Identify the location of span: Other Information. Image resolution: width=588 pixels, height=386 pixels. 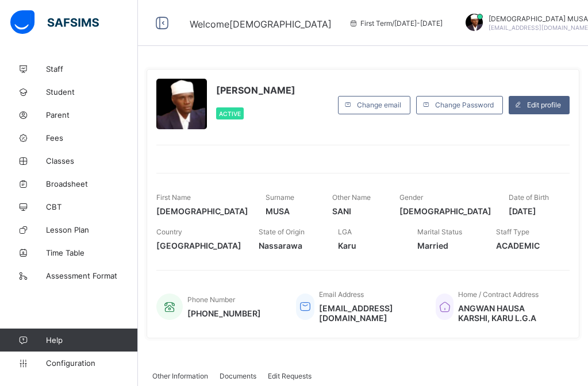
(180, 375).